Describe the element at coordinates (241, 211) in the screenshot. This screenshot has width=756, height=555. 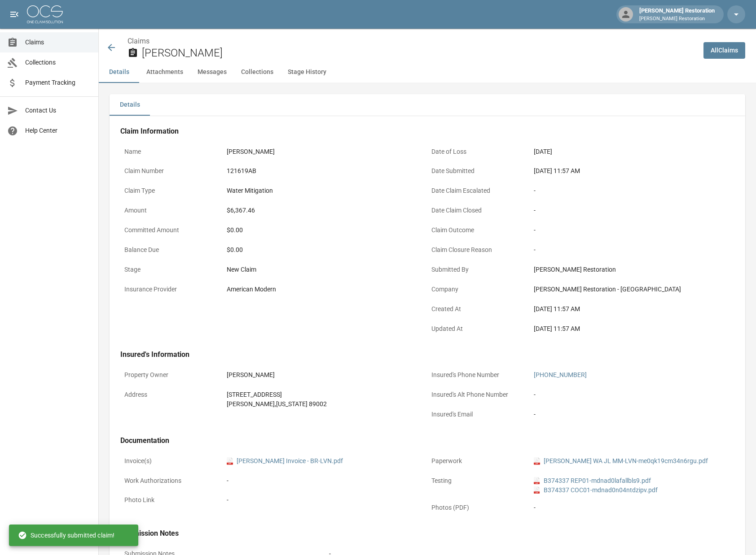
I see `div: $6,367.46` at that location.